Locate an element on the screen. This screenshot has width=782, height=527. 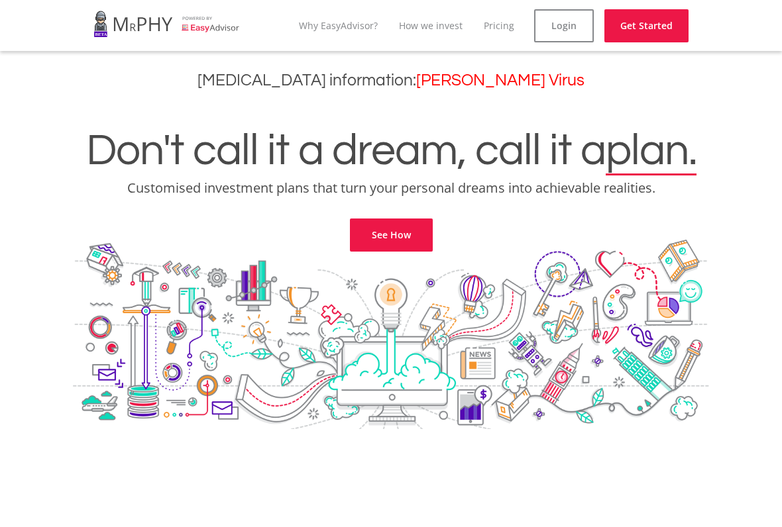
p: Customised investment plans that turn your personal dreams into achievable realities. is located at coordinates (391, 188).